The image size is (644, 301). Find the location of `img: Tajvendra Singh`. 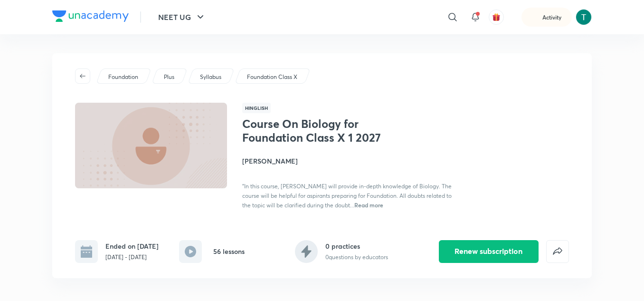

img: Tajvendra Singh is located at coordinates (584, 17).